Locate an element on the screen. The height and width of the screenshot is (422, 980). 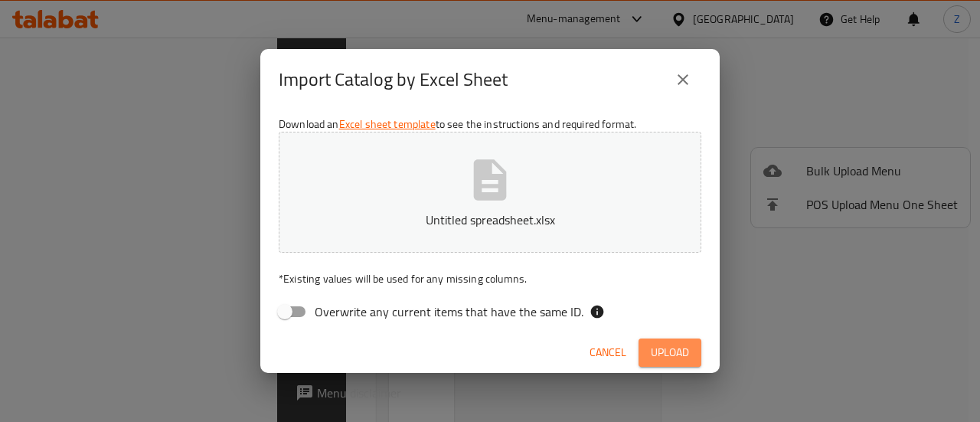
p: Untitled spreadsheet.xlsx is located at coordinates (490, 220).